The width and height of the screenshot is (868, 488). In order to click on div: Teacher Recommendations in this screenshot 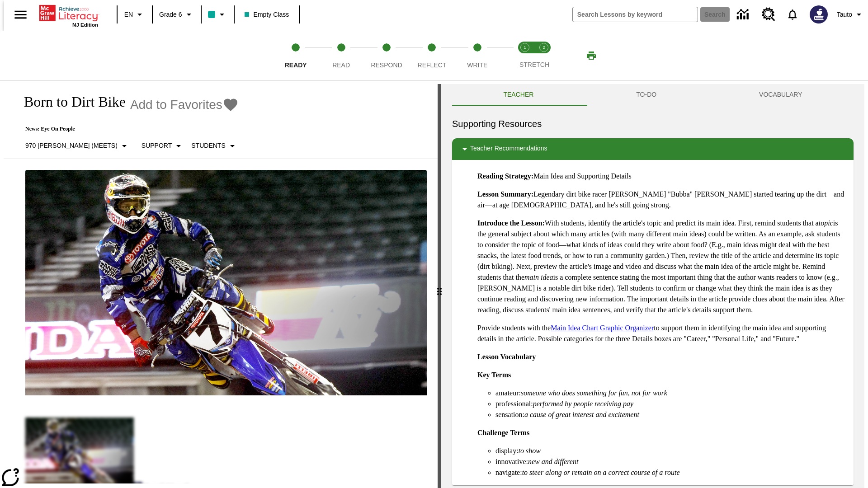, I will do `click(653, 149)`.